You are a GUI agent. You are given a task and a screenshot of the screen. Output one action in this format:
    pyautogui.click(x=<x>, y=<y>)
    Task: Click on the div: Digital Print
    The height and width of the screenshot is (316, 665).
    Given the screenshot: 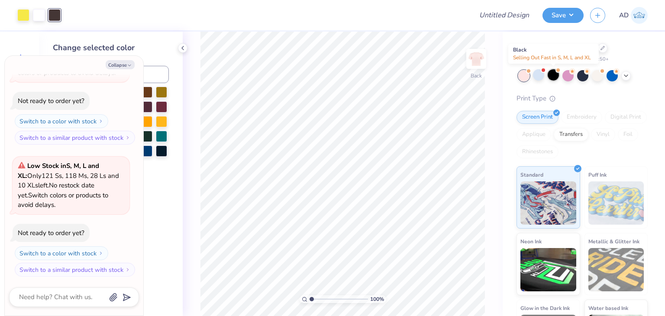 What is the action you would take?
    pyautogui.click(x=626, y=117)
    